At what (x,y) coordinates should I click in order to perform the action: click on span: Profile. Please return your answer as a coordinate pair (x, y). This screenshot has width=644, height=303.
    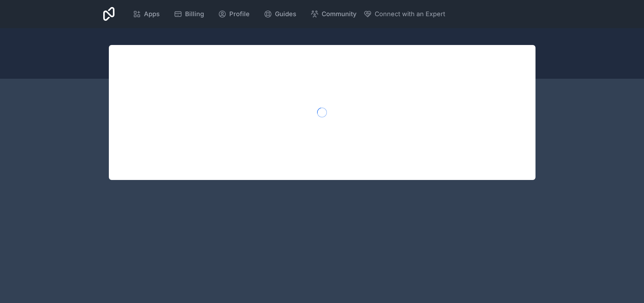
    Looking at the image, I should click on (239, 14).